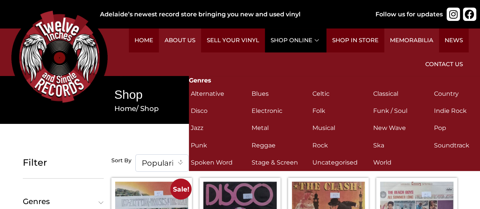 This screenshot has width=480, height=209. Describe the element at coordinates (200, 80) in the screenshot. I see `strong: Genres` at that location.